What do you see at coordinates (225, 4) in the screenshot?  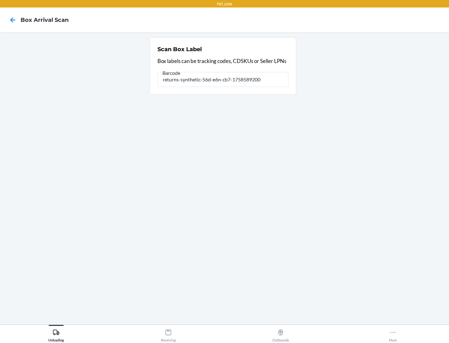 I see `p: TST_LOG` at bounding box center [225, 4].